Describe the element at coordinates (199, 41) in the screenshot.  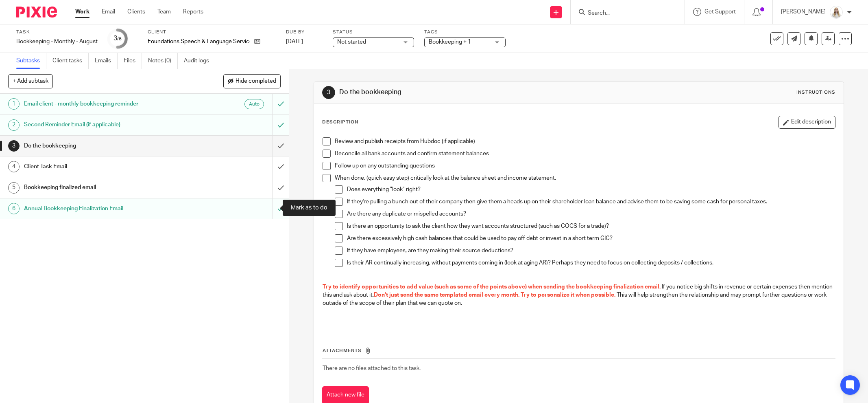
I see `p: Foundations Speech & Language Services Inc.` at that location.